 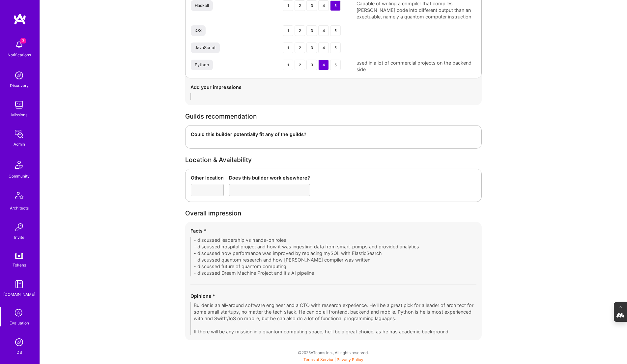 I want to click on div: iOS, so click(x=198, y=31).